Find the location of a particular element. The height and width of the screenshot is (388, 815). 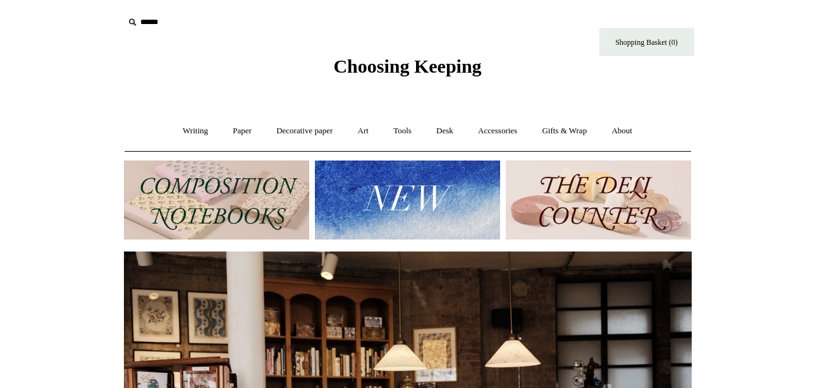

a: Paper is located at coordinates (242, 131).